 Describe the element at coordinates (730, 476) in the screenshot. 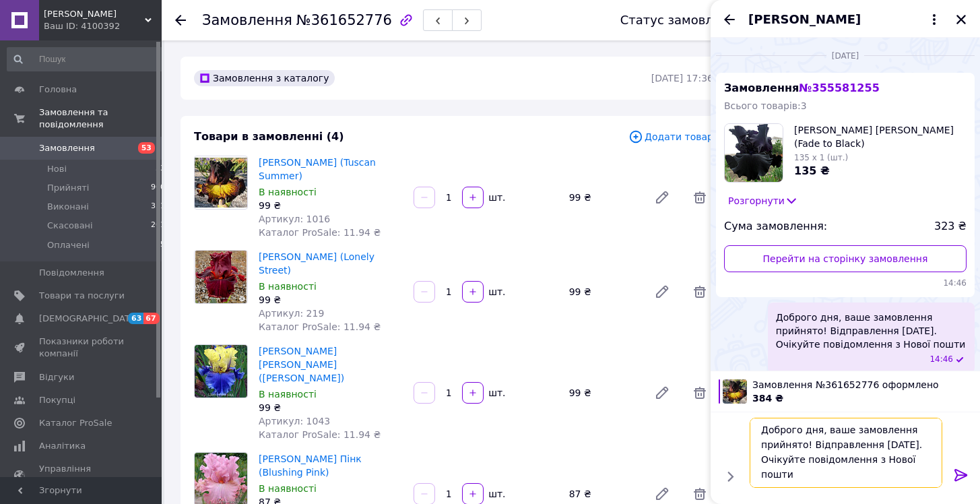

I see `button: Показати кнопки` at that location.